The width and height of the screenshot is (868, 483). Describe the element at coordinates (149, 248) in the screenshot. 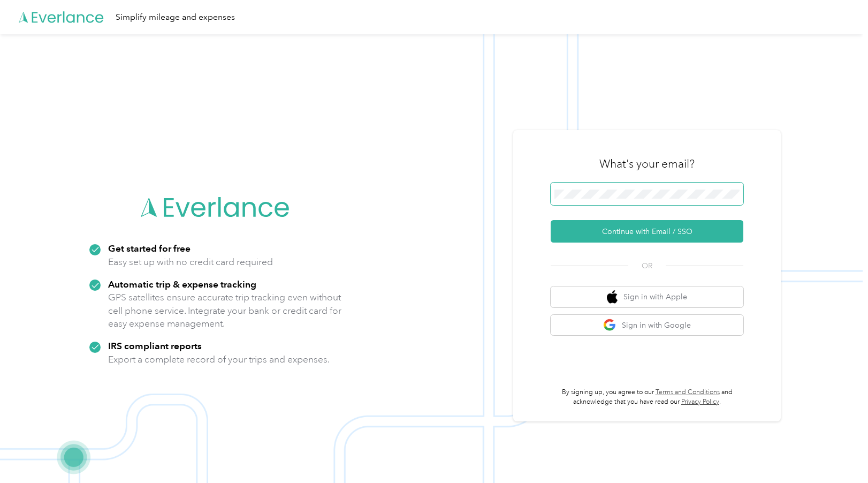

I see `strong: Get started for free` at that location.